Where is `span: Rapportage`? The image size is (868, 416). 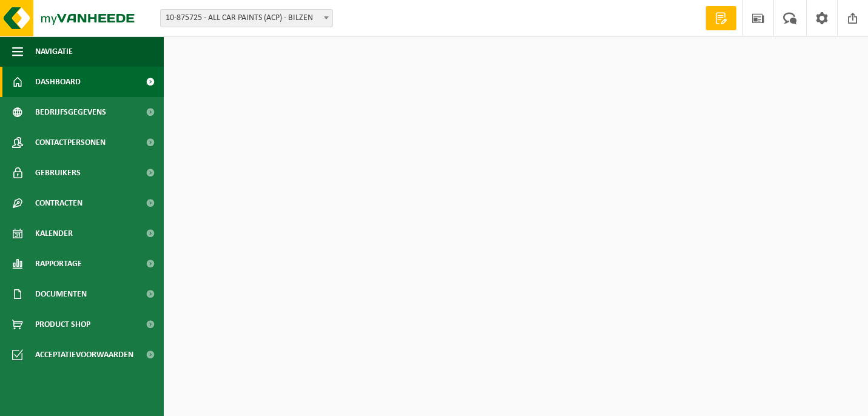 span: Rapportage is located at coordinates (58, 264).